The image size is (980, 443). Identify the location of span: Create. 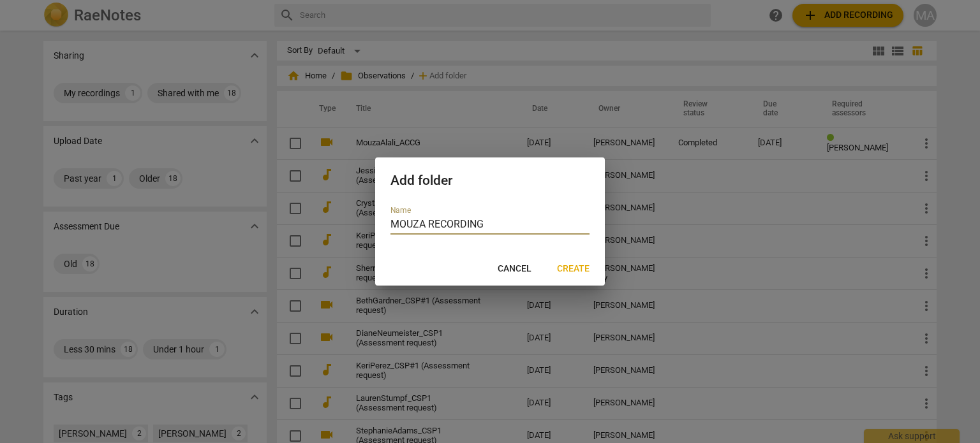
(574, 269).